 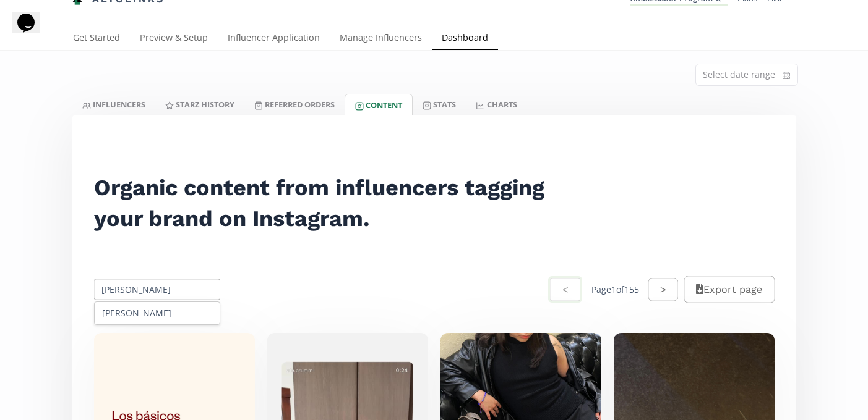 I want to click on a: Preview & Setup, so click(x=174, y=39).